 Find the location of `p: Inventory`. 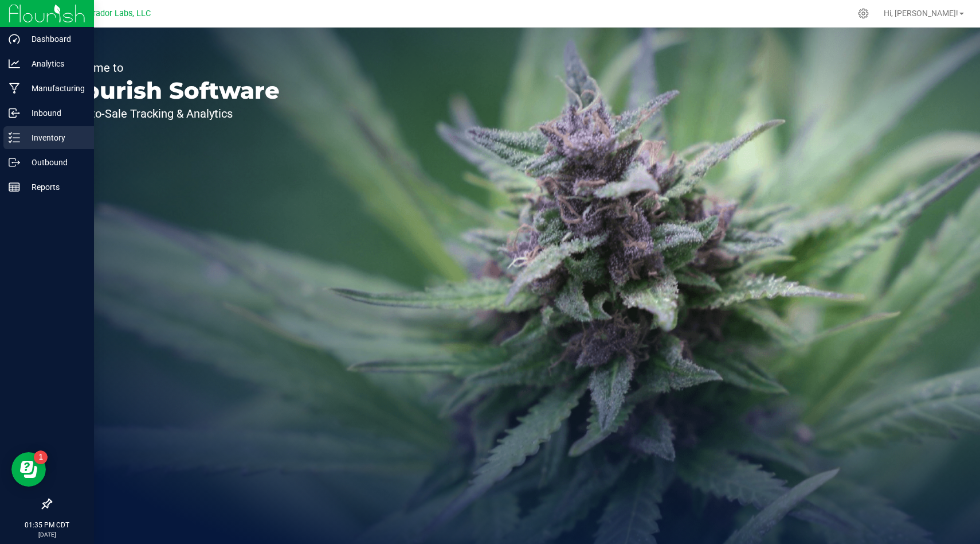

p: Inventory is located at coordinates (55, 138).